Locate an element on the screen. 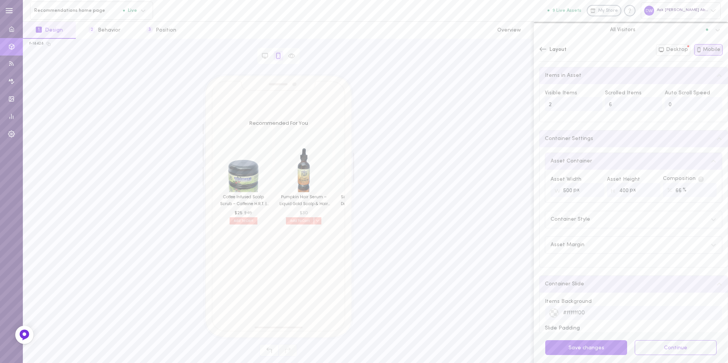 Image resolution: width=728 pixels, height=363 pixels. button: Desktop is located at coordinates (673, 50).